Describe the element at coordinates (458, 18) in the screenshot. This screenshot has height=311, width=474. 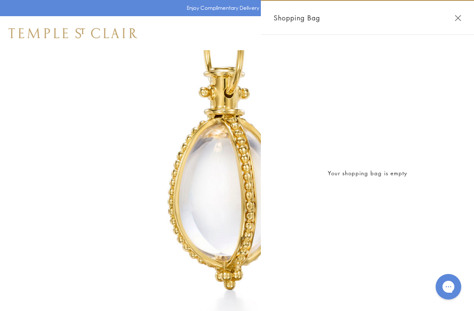
I see `button: Close Shopping Bag` at that location.